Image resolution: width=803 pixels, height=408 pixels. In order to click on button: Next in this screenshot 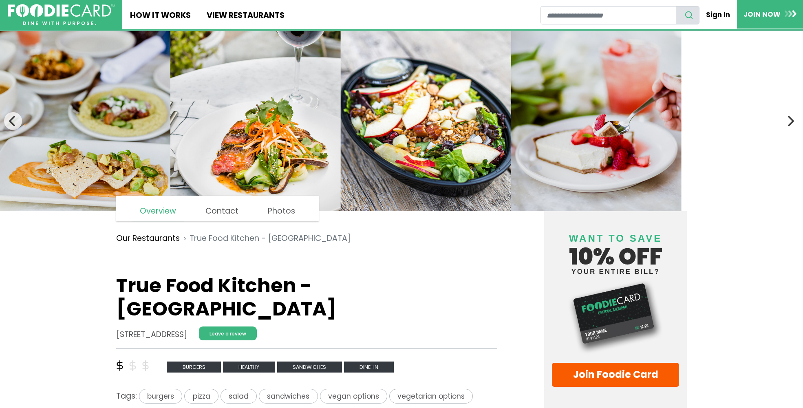, I will do `click(790, 121)`.